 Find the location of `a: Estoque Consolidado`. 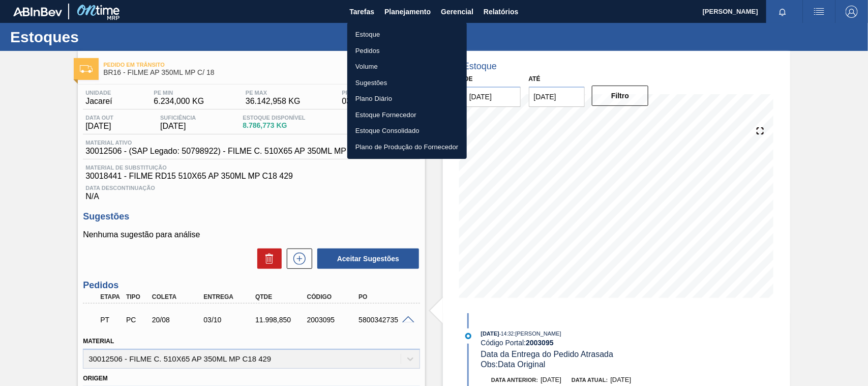

a: Estoque Consolidado is located at coordinates (407, 131).